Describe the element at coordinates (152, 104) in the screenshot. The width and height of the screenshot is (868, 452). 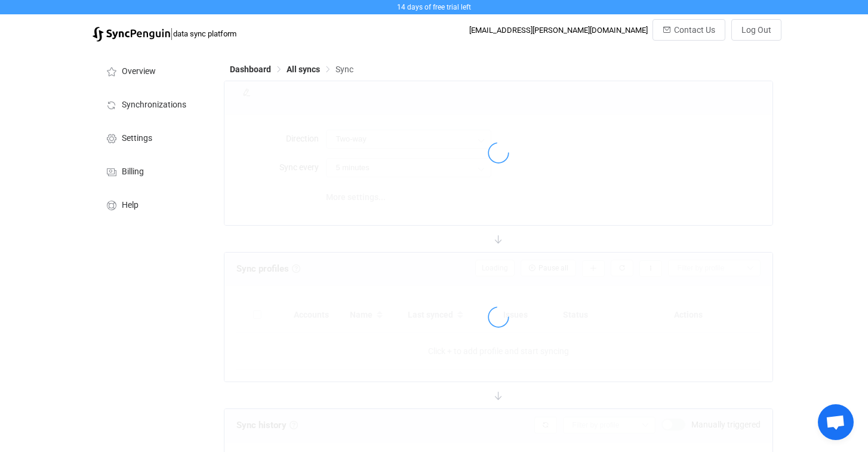
I see `a: Synchronizations` at that location.